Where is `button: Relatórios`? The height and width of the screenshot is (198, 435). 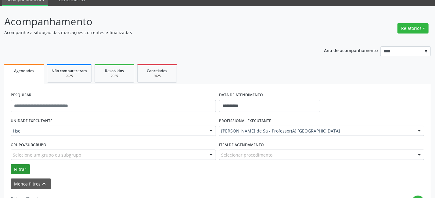
button: Relatórios is located at coordinates (413, 28).